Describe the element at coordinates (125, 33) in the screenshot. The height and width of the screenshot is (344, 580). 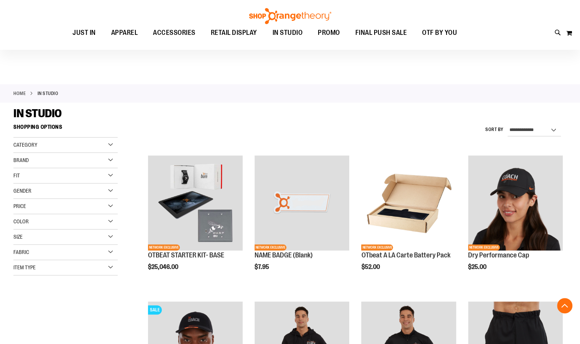
I see `span: APPAREL` at that location.